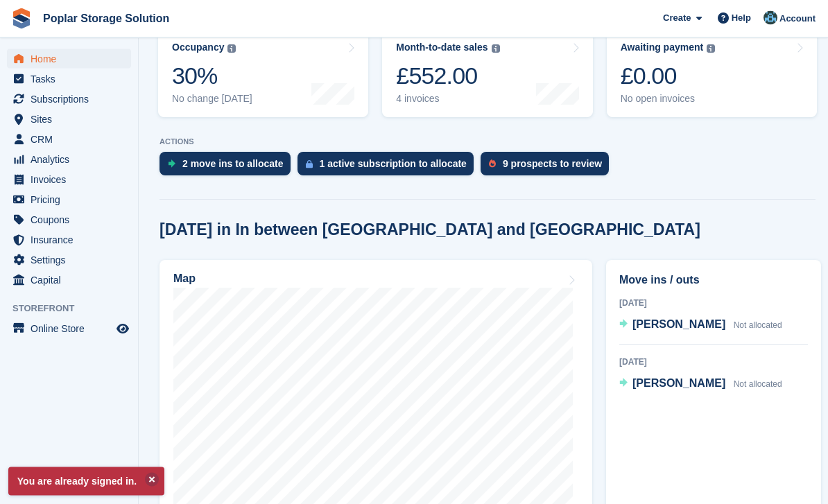 The height and width of the screenshot is (504, 828). What do you see at coordinates (487, 143) in the screenshot?
I see `p: ACTIONS` at bounding box center [487, 143].